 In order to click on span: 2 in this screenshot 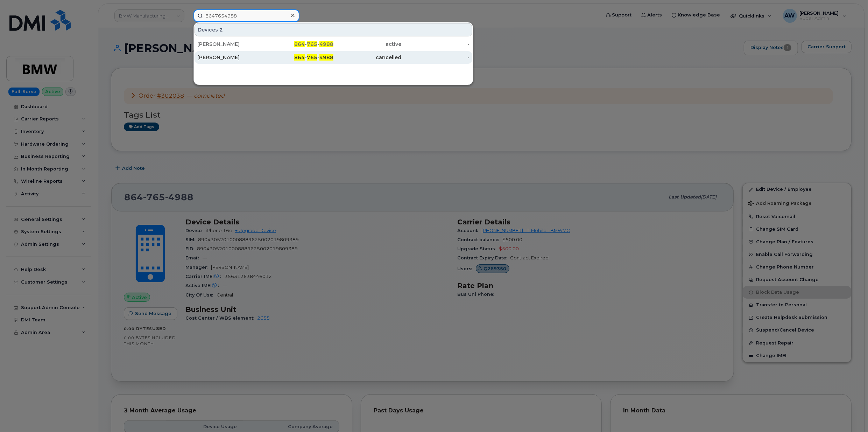, I will do `click(221, 30)`.